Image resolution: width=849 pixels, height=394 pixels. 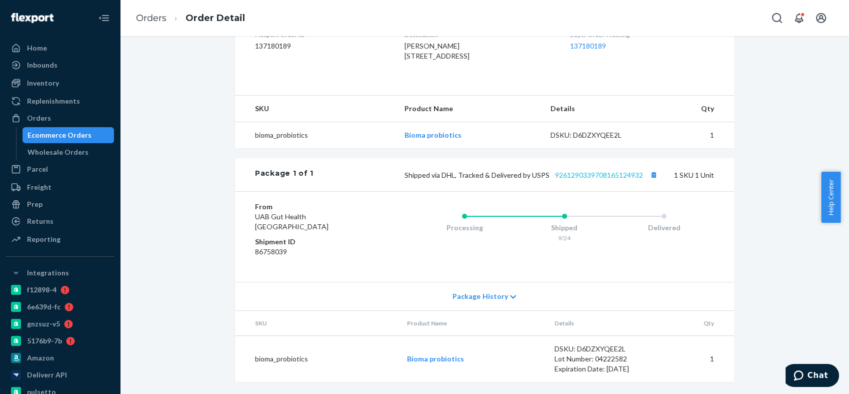 What do you see at coordinates (60, 221) in the screenshot?
I see `a: Returns` at bounding box center [60, 221].